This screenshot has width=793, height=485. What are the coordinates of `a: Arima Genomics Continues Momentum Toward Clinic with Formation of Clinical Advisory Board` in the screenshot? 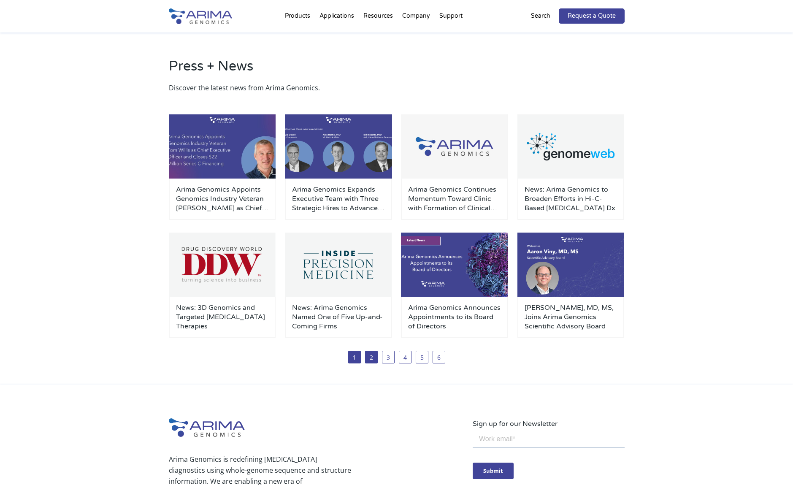 It's located at (455, 199).